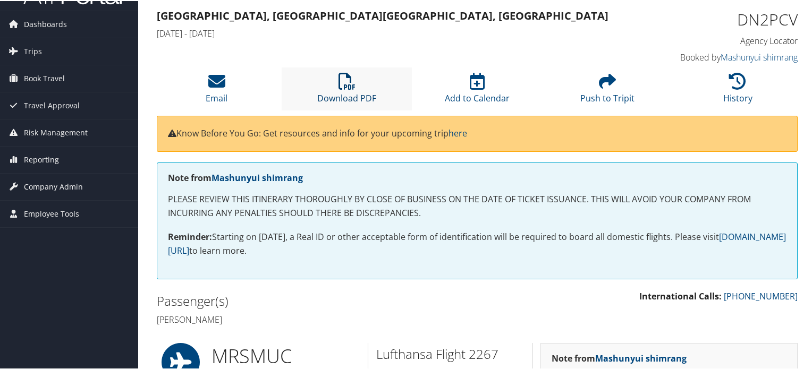 The image size is (812, 369). I want to click on span: Travel Approval, so click(52, 105).